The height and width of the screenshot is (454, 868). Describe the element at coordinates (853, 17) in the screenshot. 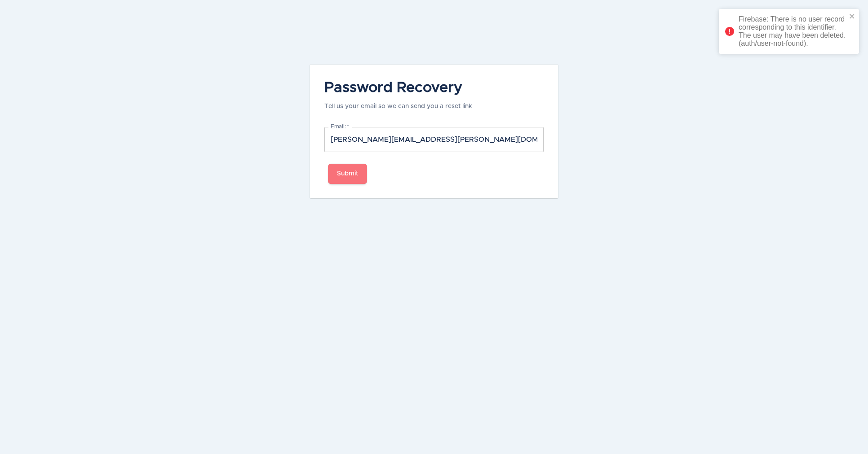

I see `button: close` at that location.